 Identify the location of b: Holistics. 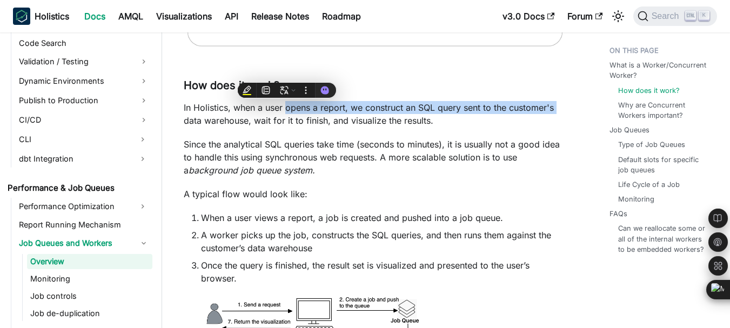
(52, 16).